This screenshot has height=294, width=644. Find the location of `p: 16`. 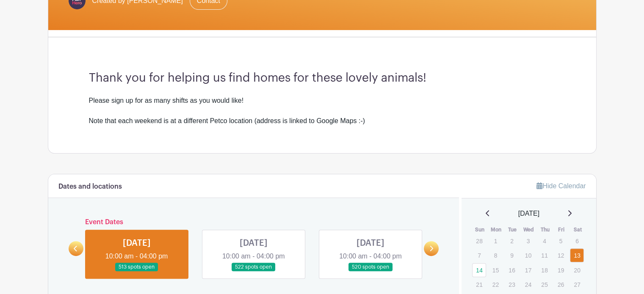

p: 16 is located at coordinates (511, 270).